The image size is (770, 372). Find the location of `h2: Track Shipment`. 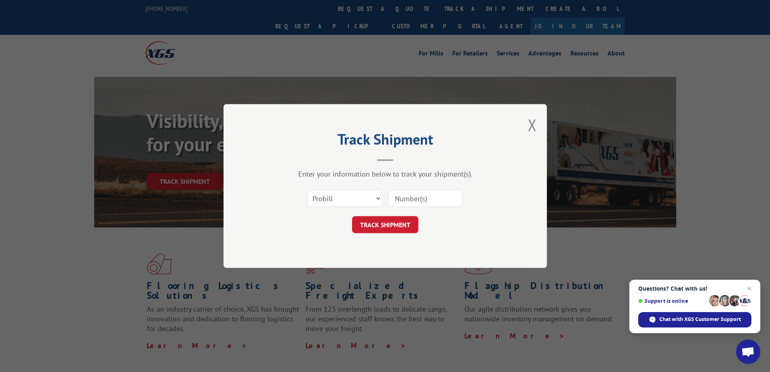

h2: Track Shipment is located at coordinates (385, 141).